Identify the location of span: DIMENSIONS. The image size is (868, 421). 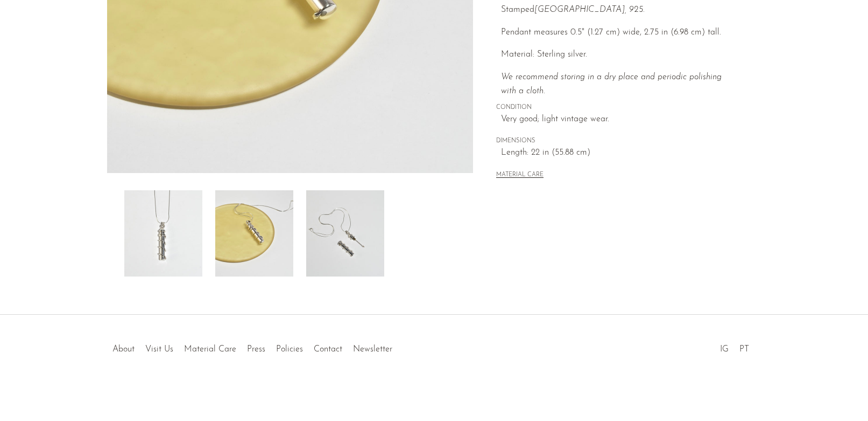
(618, 141).